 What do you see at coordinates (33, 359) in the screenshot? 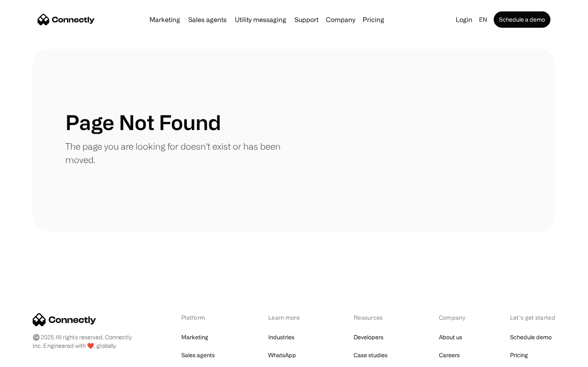
I see `ul: Language list` at bounding box center [33, 359].